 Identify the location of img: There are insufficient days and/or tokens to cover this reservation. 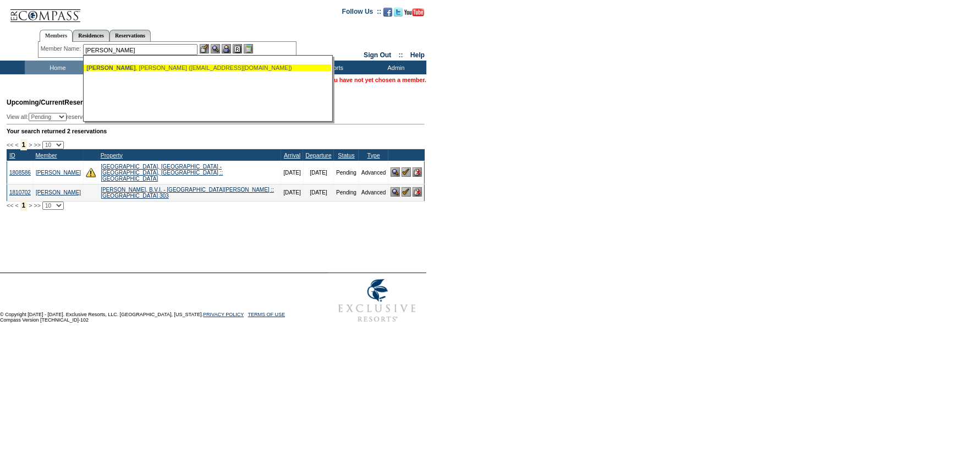
(91, 172).